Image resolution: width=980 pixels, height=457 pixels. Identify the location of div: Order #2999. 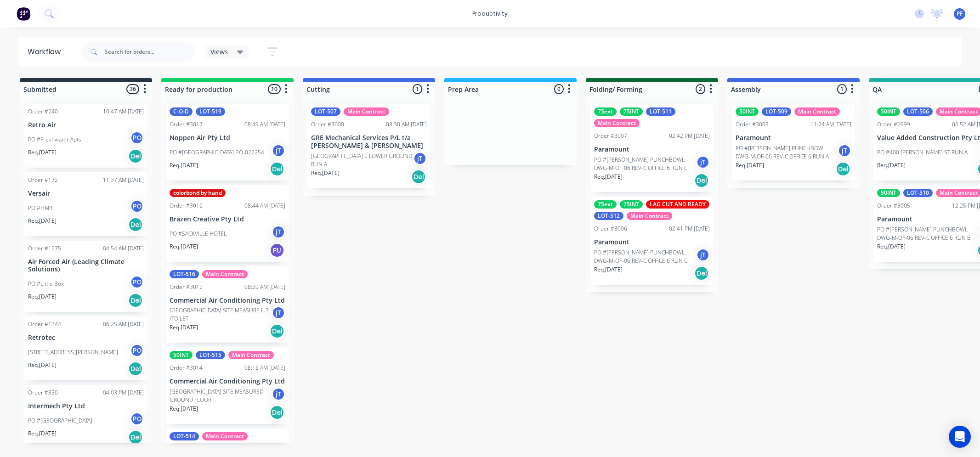
(894, 125).